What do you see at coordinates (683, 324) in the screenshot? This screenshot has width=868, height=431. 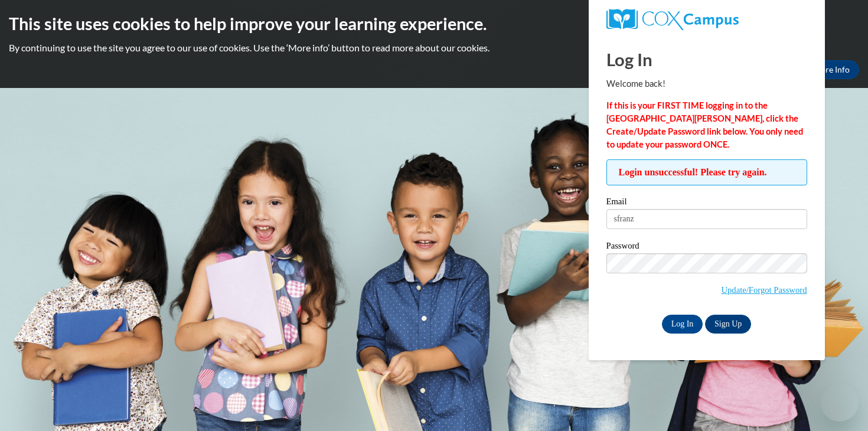 I see `input: Log In` at bounding box center [683, 324].